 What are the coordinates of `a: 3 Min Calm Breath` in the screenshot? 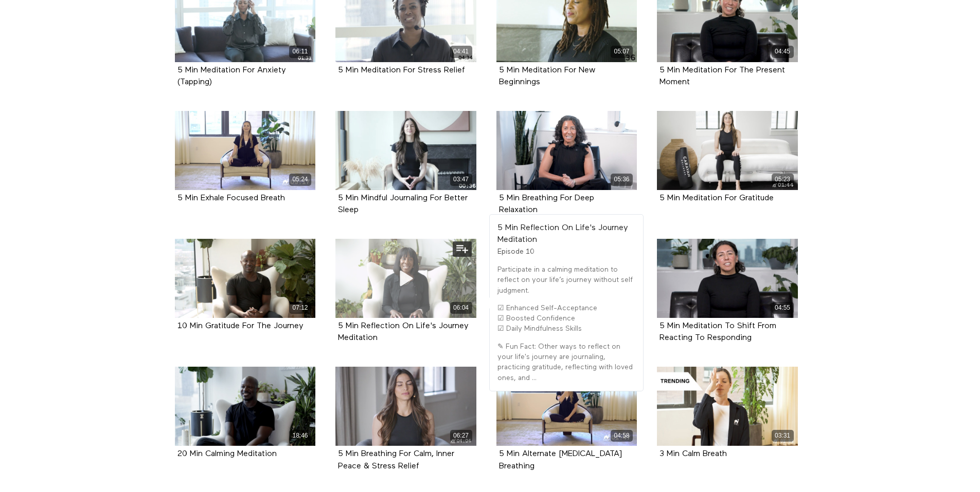 It's located at (693, 454).